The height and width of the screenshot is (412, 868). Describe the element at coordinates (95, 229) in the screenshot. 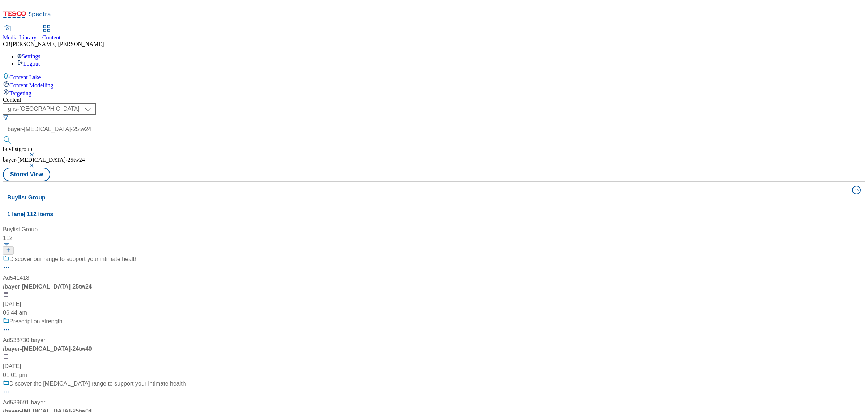

I see `div: Buylist Group` at that location.